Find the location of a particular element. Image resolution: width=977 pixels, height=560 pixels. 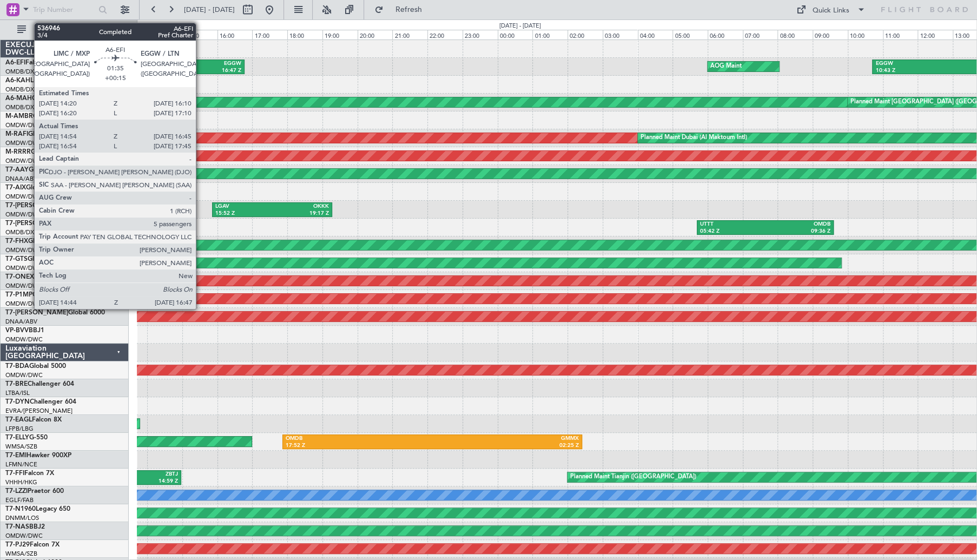

a: T7-AIXGlobal 5000 is located at coordinates (34, 188).